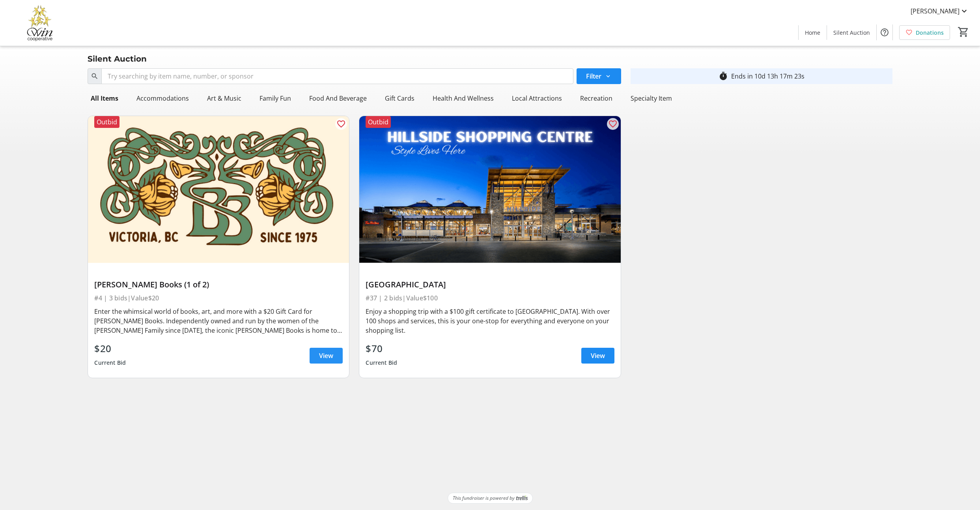  I want to click on a: Silent Auction, so click(852, 33).